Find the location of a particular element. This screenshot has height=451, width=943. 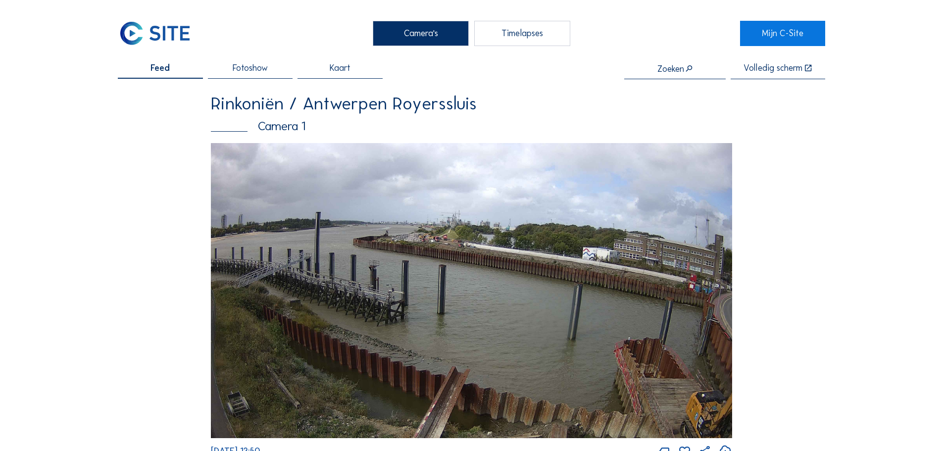

span: Kaart is located at coordinates (340, 68).